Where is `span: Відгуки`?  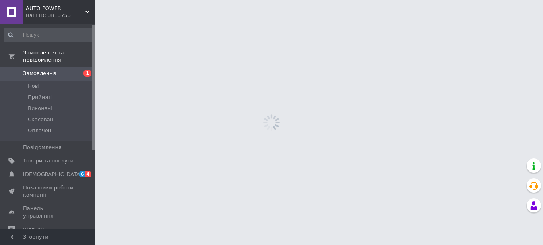 span: Відгуки is located at coordinates (33, 230).